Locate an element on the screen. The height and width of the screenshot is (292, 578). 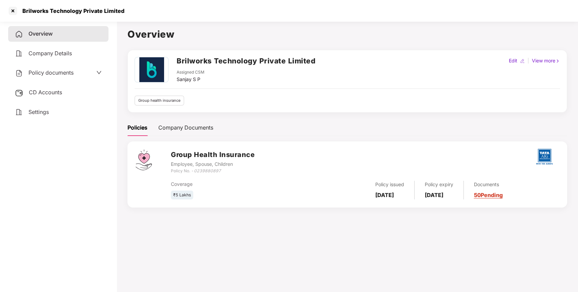
div: Sanjay S P is located at coordinates (191, 79).